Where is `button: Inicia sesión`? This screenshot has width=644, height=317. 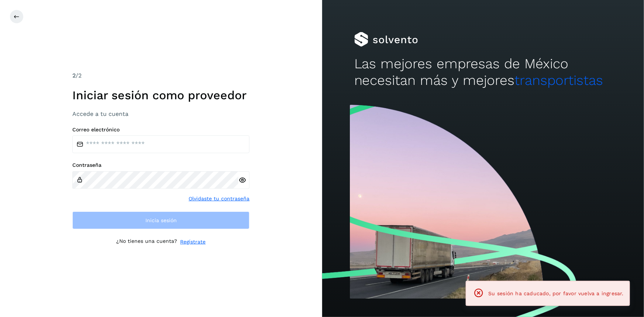 button: Inicia sesión is located at coordinates (161, 220).